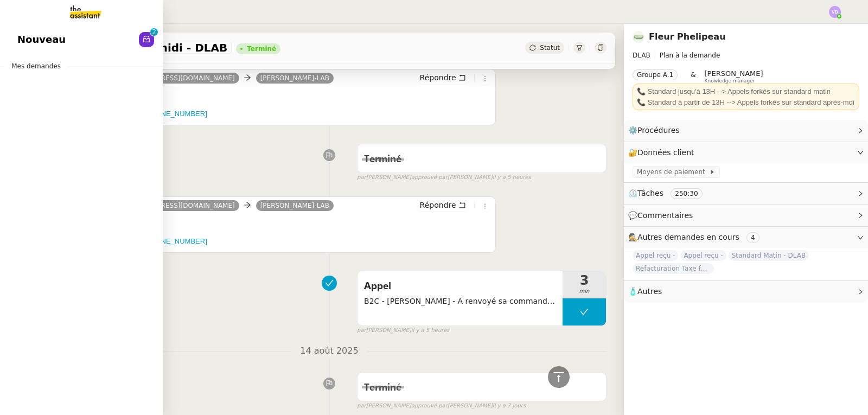  I want to click on span: Plan à la demande, so click(691, 55).